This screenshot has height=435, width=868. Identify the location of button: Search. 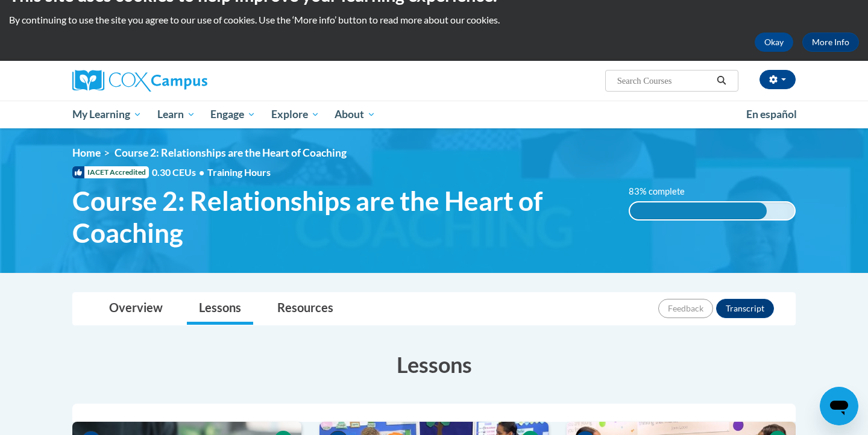
(722, 81).